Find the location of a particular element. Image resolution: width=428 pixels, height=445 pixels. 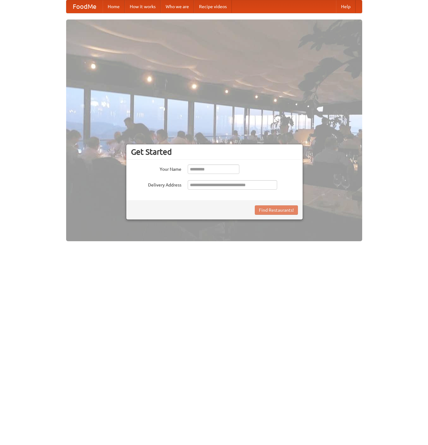

a: Help is located at coordinates (346, 7).